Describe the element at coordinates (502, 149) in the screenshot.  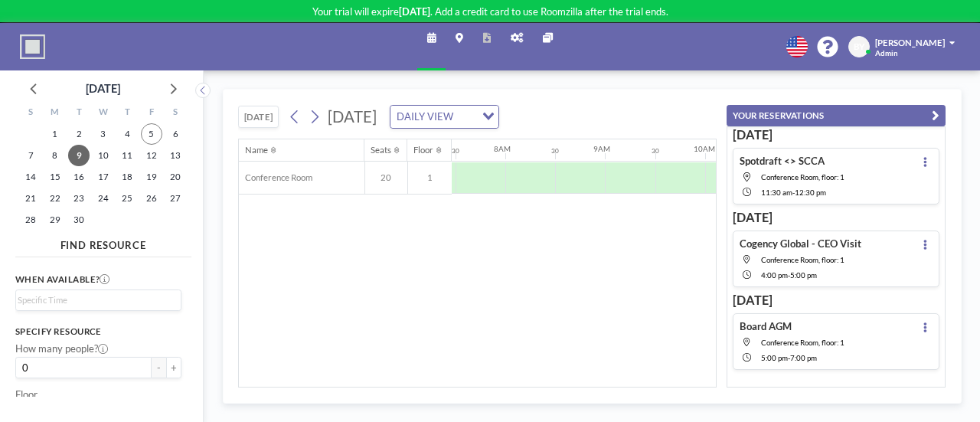
I see `div: 8AM` at that location.